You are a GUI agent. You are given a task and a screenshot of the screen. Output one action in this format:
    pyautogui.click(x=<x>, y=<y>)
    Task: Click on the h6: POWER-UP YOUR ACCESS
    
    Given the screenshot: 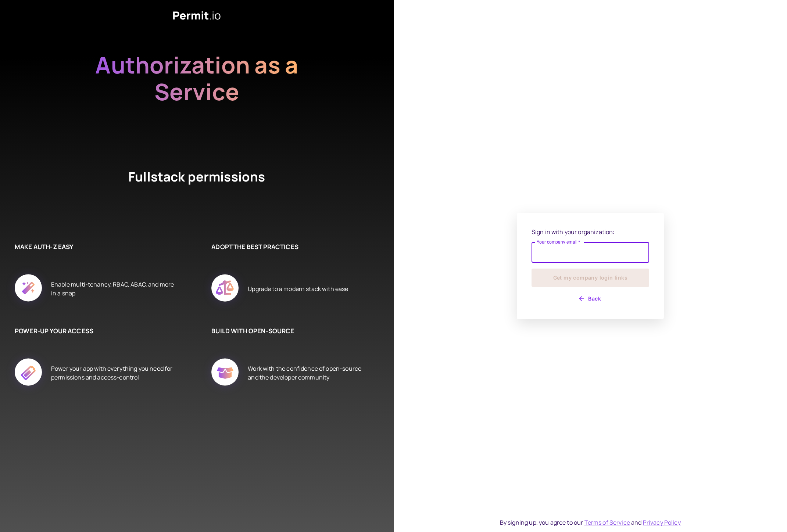 What is the action you would take?
    pyautogui.click(x=95, y=331)
    